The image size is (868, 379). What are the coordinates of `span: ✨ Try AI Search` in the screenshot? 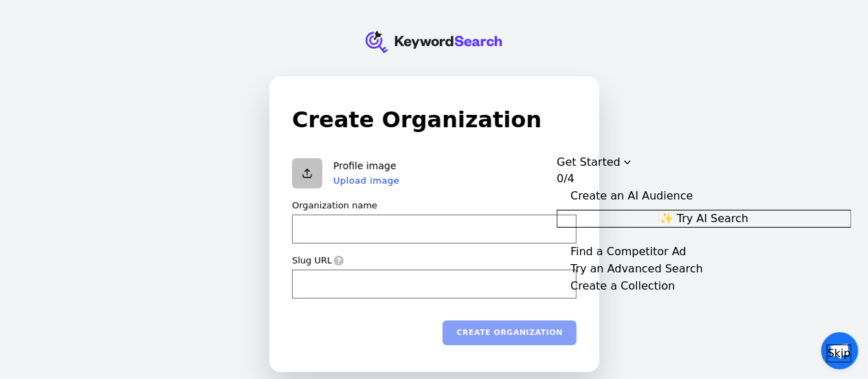 It's located at (704, 219).